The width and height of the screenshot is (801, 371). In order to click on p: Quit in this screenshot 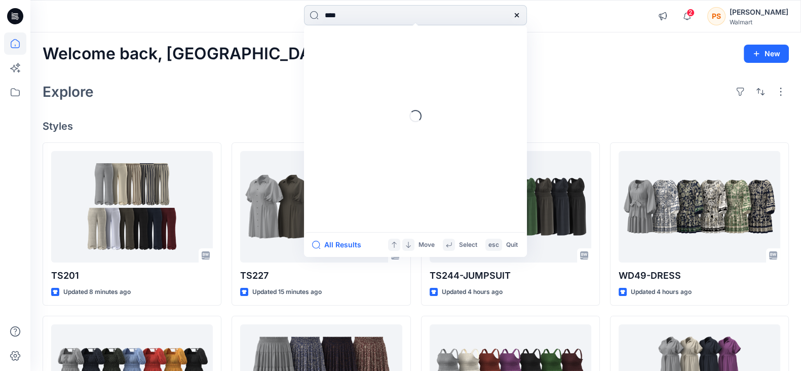, I will do `click(512, 245)`.